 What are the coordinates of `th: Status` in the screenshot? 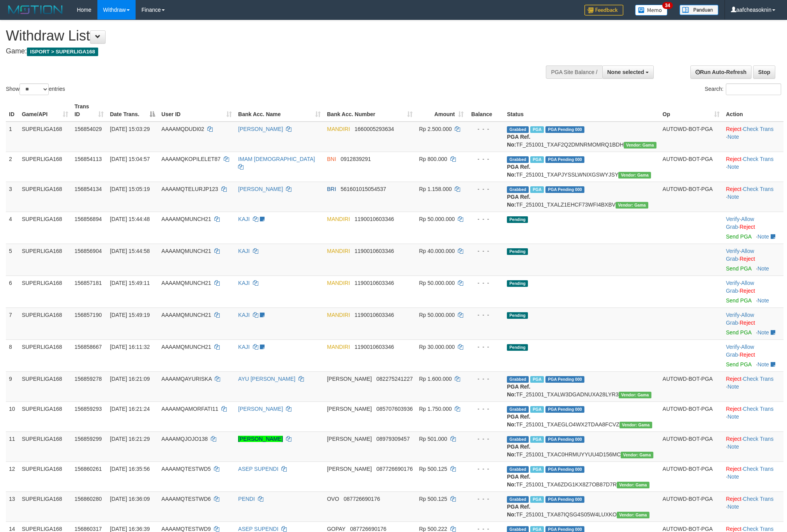 It's located at (581, 110).